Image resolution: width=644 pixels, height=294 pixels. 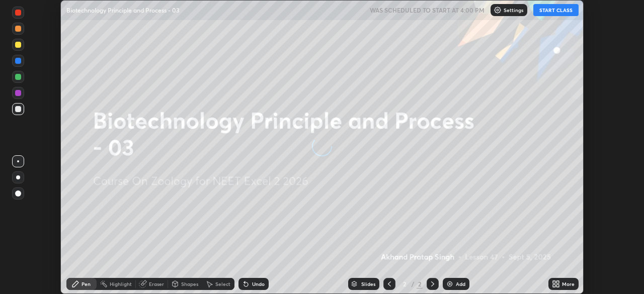 I want to click on div: Shapes, so click(x=190, y=284).